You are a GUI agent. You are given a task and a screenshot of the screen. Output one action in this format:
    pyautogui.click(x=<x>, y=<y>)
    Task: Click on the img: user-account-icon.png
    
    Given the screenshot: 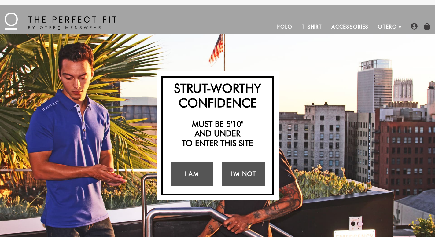 What is the action you would take?
    pyautogui.click(x=414, y=26)
    